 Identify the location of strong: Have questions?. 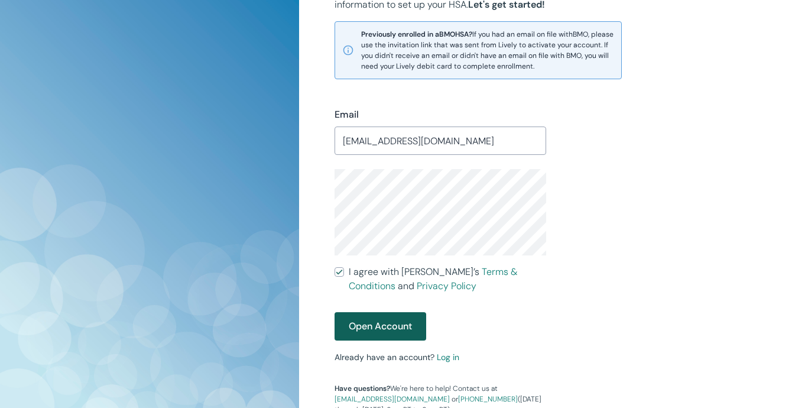
(362, 388).